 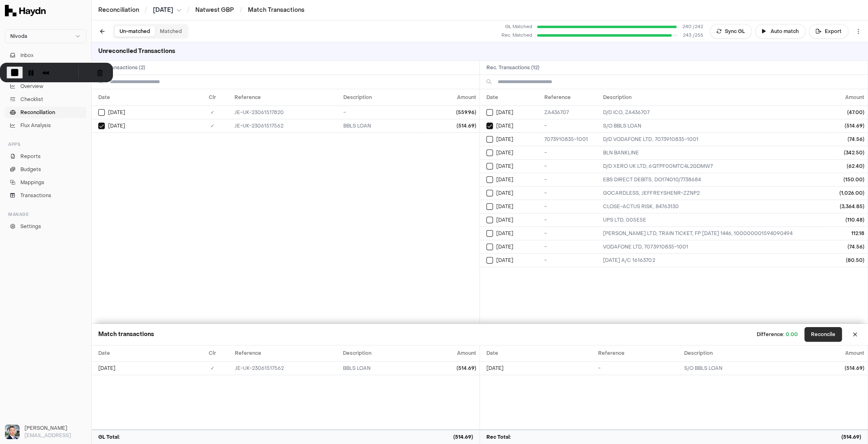 What do you see at coordinates (823, 335) in the screenshot?
I see `button: Reconcile` at bounding box center [823, 335].